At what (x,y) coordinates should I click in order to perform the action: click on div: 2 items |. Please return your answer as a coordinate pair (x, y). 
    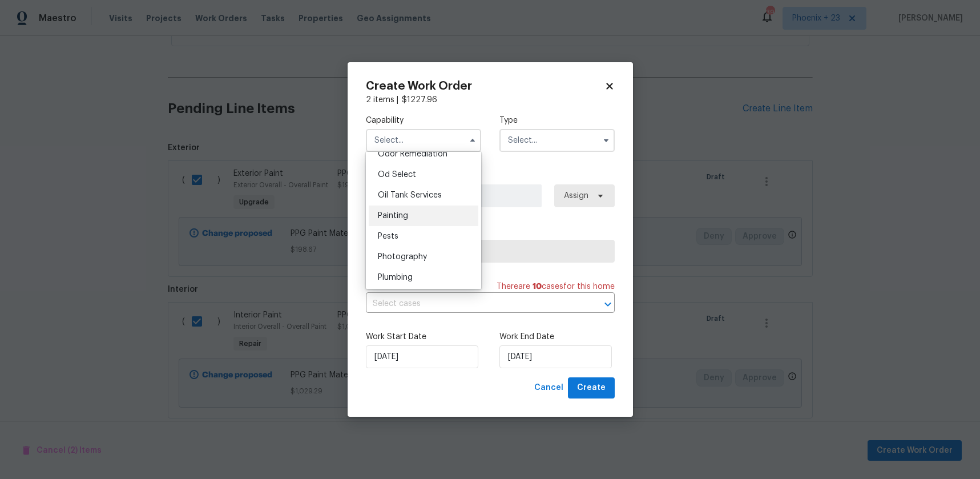
    Looking at the image, I should click on (490, 100).